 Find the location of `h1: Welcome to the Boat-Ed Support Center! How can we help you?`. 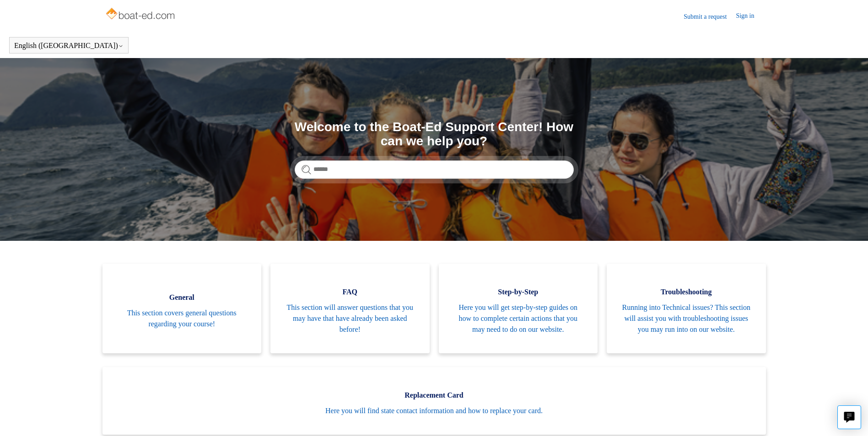

h1: Welcome to the Boat-Ed Support Center! How can we help you? is located at coordinates (434, 134).